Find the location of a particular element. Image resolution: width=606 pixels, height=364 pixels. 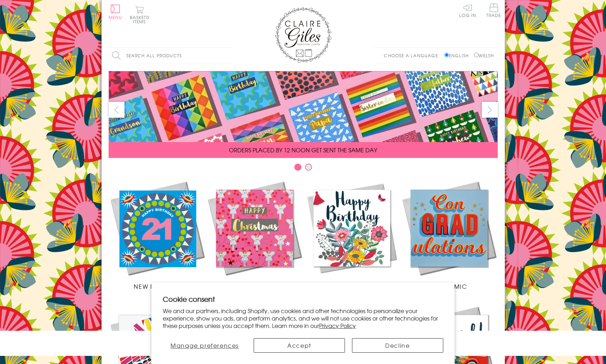

a: Privacy Policy is located at coordinates (338, 326).